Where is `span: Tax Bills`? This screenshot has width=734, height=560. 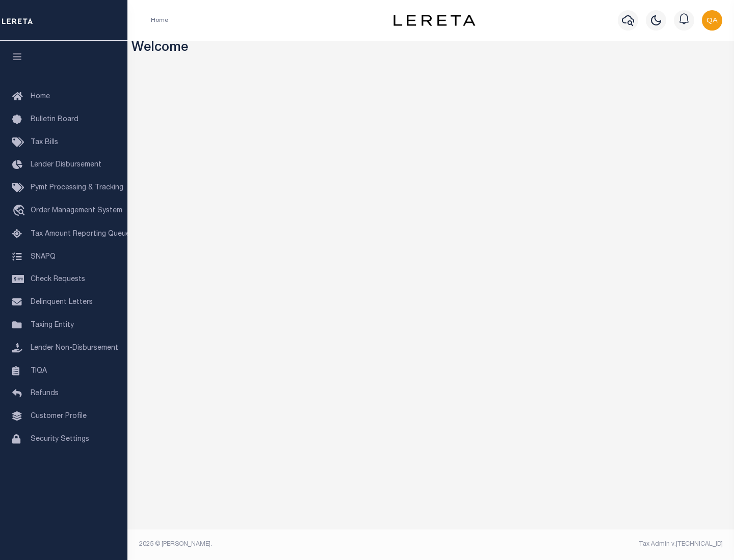 span: Tax Bills is located at coordinates (44, 143).